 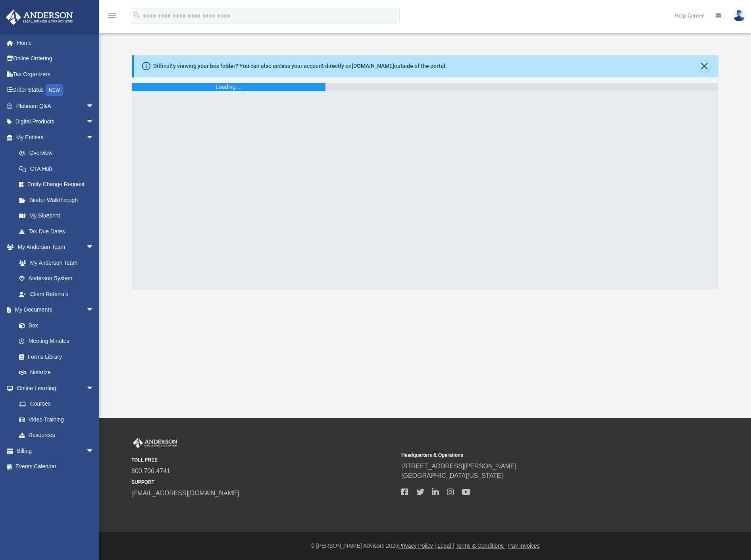 I want to click on a: Forms Library, so click(x=54, y=357).